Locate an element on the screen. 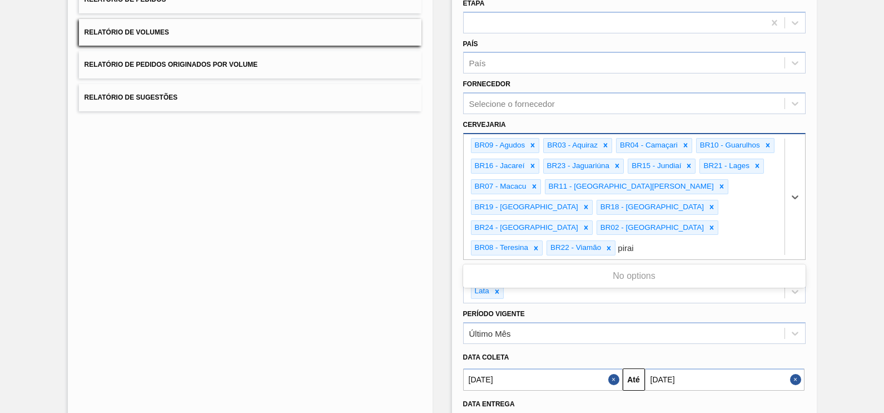 Image resolution: width=884 pixels, height=413 pixels. label: Fornecedor is located at coordinates (487, 84).